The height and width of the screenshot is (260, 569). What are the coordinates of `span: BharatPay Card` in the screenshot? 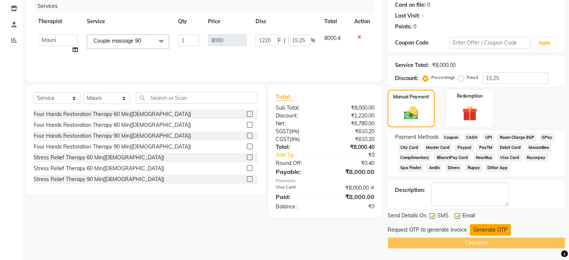 It's located at (452, 157).